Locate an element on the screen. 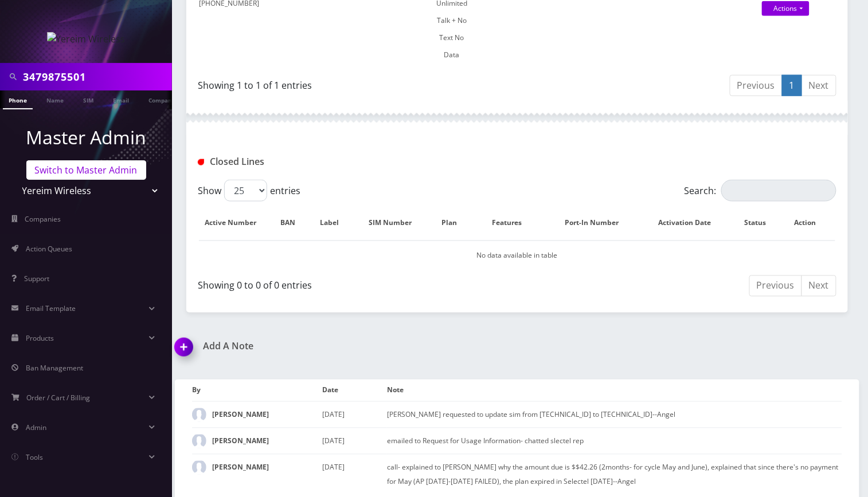 The width and height of the screenshot is (868, 497). th: Port-In Number: activate to sort column ascending is located at coordinates (597, 223).